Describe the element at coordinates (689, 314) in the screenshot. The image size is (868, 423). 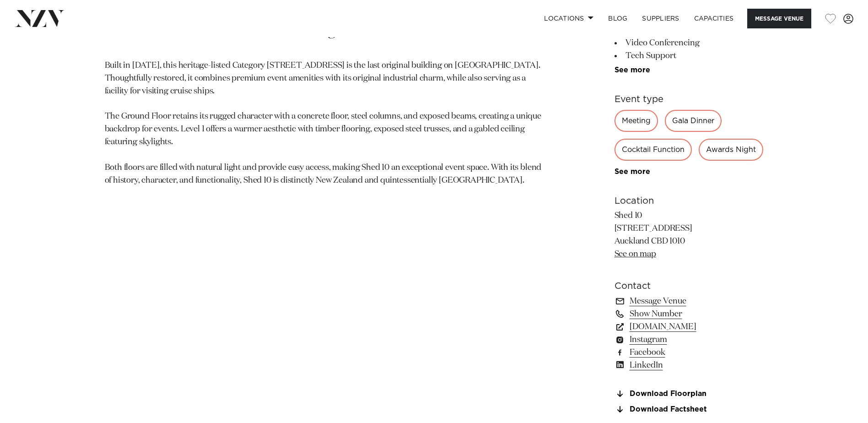
I see `a: Show Number` at that location.